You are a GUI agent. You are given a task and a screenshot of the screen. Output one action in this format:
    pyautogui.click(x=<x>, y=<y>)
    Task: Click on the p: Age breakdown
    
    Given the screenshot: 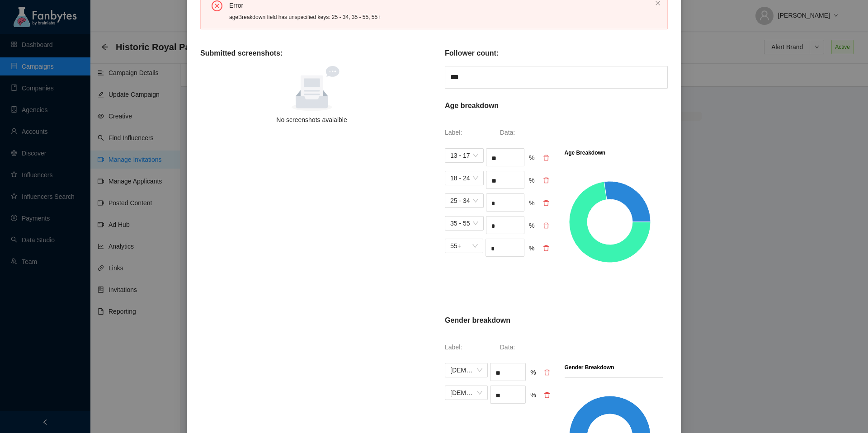 What is the action you would take?
    pyautogui.click(x=471, y=106)
    